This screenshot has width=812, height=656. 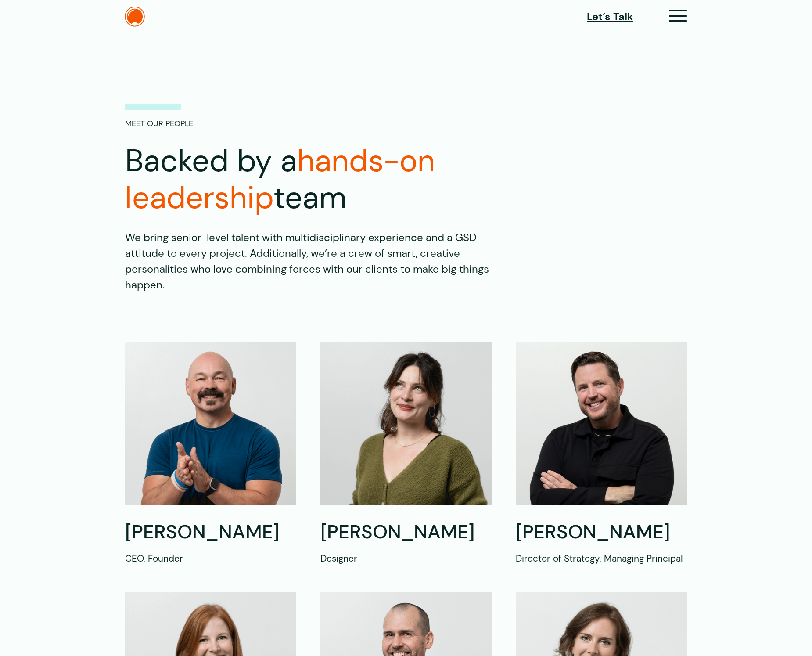 What do you see at coordinates (210, 558) in the screenshot?
I see `p: CEO, Founder` at bounding box center [210, 558].